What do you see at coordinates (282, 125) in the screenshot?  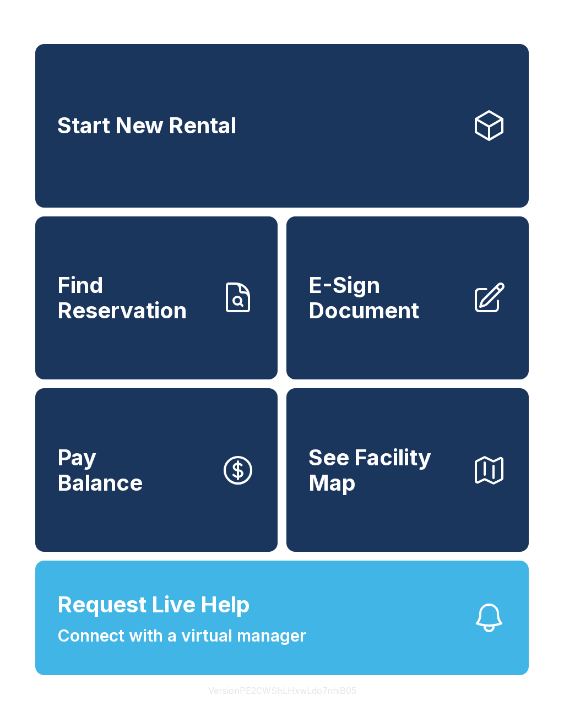 I see `a: Start New Rental` at bounding box center [282, 125].